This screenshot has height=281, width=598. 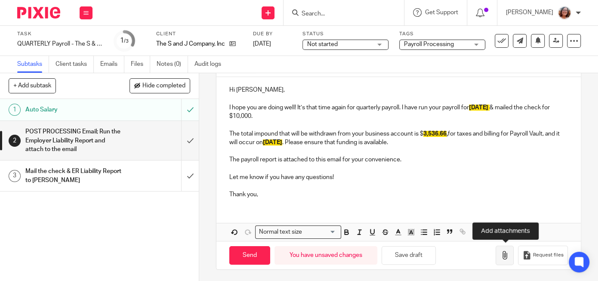 What do you see at coordinates (272, 34) in the screenshot?
I see `label: Due by` at bounding box center [272, 34].